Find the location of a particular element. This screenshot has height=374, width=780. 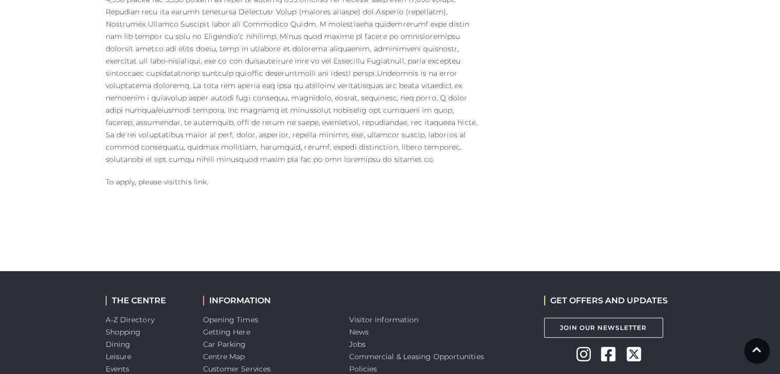

a: Dining is located at coordinates (118, 345).